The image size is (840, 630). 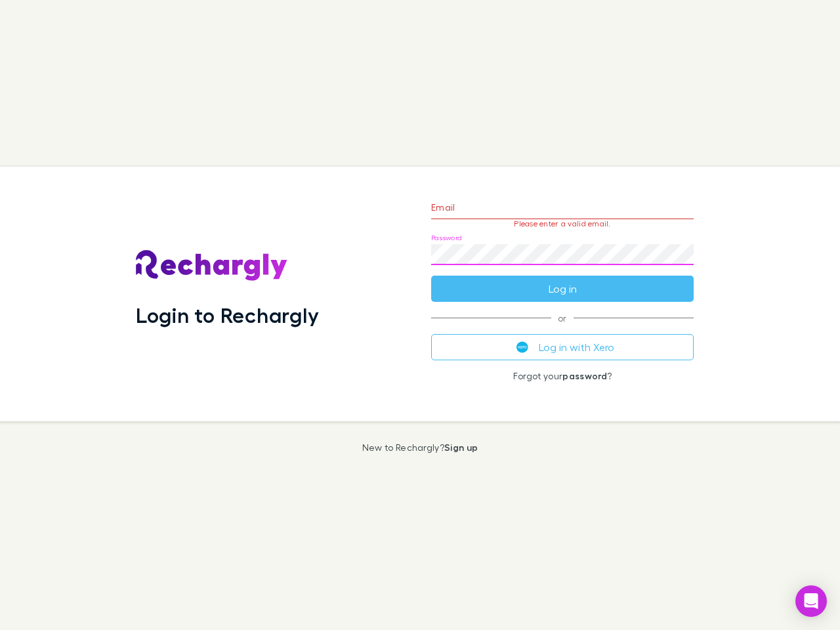 I want to click on h1: Login to Rechargly, so click(x=227, y=315).